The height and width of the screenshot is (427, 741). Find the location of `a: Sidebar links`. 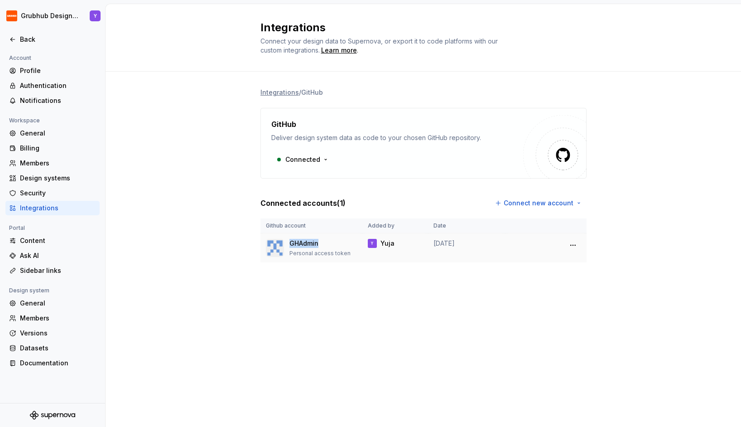

a: Sidebar links is located at coordinates (53, 271).